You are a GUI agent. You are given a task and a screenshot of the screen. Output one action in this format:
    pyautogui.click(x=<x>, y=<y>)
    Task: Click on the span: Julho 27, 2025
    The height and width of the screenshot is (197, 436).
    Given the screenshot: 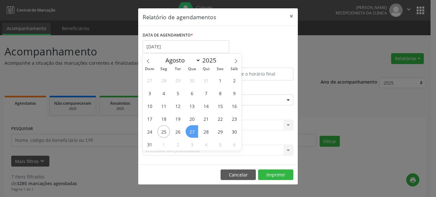 What is the action you would take?
    pyautogui.click(x=149, y=80)
    